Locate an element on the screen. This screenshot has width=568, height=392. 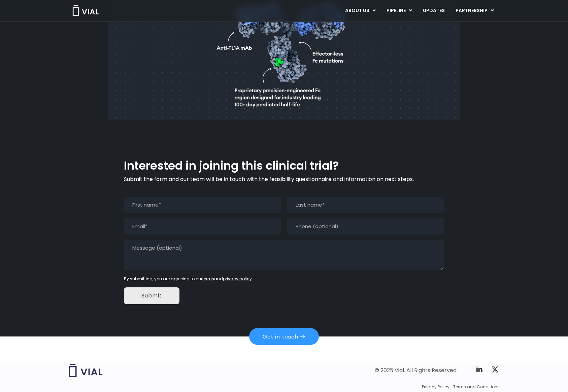
input: Last name* is located at coordinates (366, 205).